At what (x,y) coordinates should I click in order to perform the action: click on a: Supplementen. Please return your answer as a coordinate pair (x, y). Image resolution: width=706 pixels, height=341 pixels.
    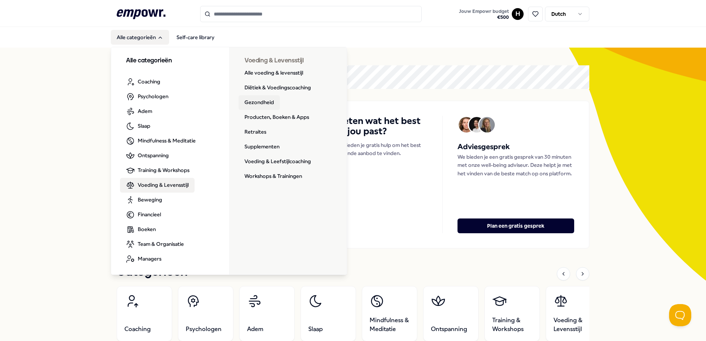
    Looking at the image, I should click on (262, 147).